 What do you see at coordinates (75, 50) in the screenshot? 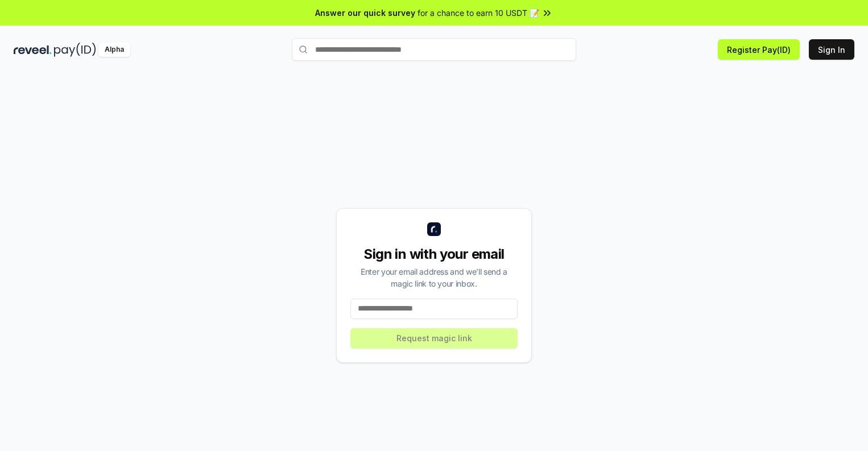
I see `img: pay_id` at bounding box center [75, 50].